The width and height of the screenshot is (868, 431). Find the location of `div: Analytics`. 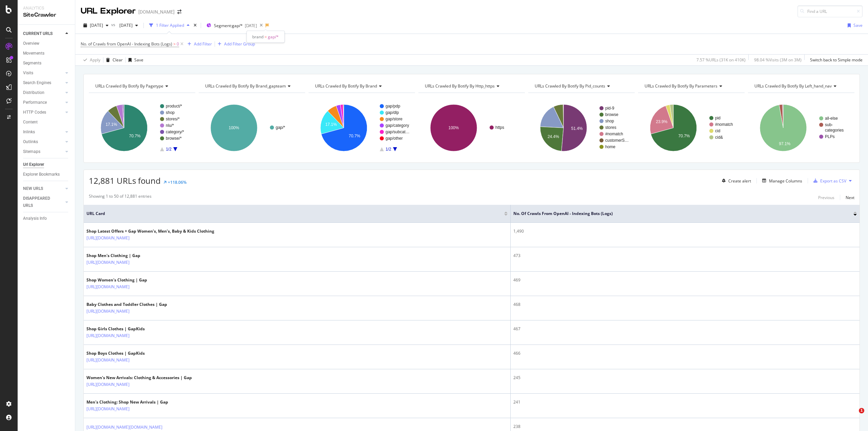

div: Analytics is located at coordinates (46, 8).